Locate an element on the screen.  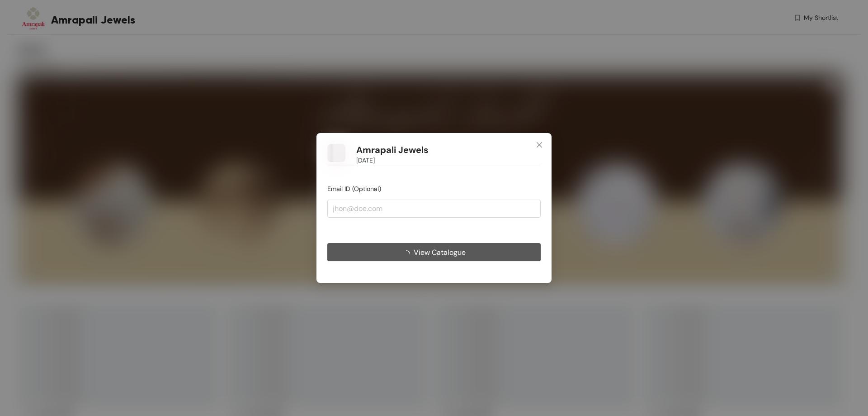
span: Email ID (Optional) is located at coordinates (354, 189).